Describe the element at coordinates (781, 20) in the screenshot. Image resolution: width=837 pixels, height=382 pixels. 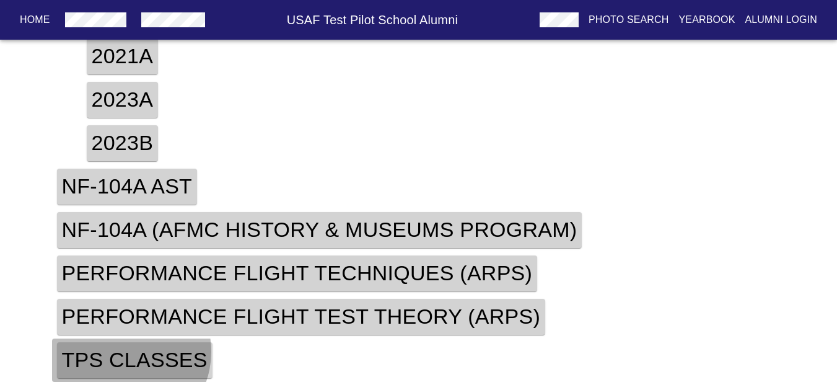
I see `button: Alumni Login` at that location.